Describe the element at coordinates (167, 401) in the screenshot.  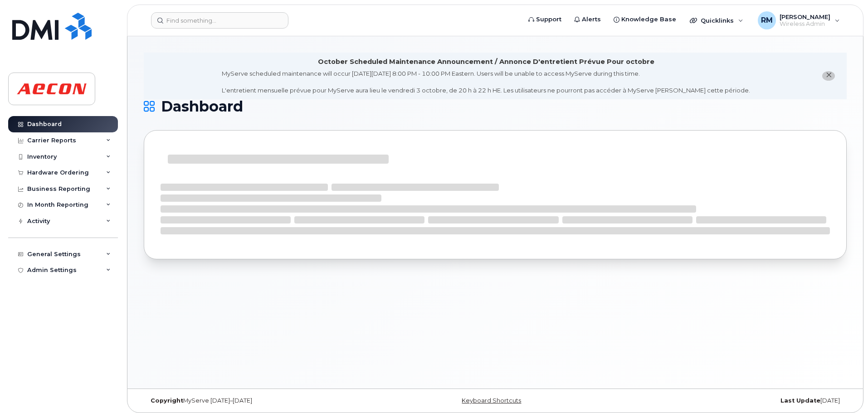
I see `strong: Copyright` at that location.